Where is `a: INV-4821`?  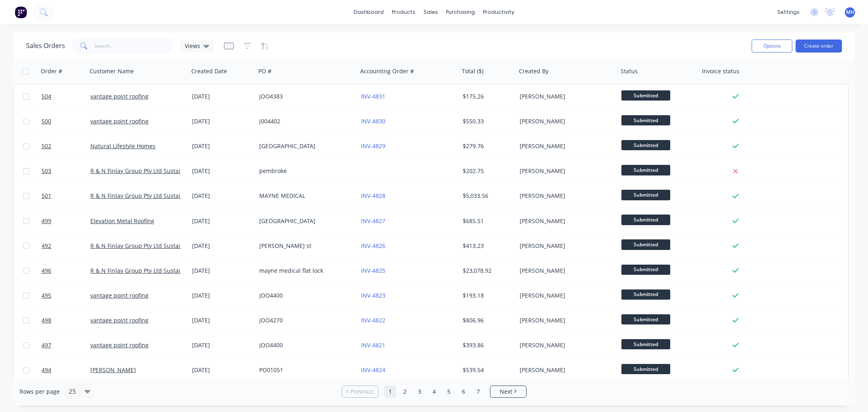
a: INV-4821 is located at coordinates (373, 345).